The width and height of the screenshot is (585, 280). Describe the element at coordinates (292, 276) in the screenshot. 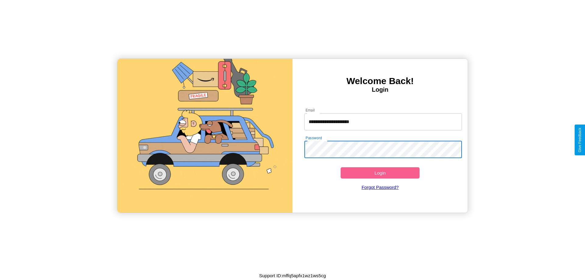

I see `p: Support ID: mffq5apfx1wz1ws5cg` at that location.